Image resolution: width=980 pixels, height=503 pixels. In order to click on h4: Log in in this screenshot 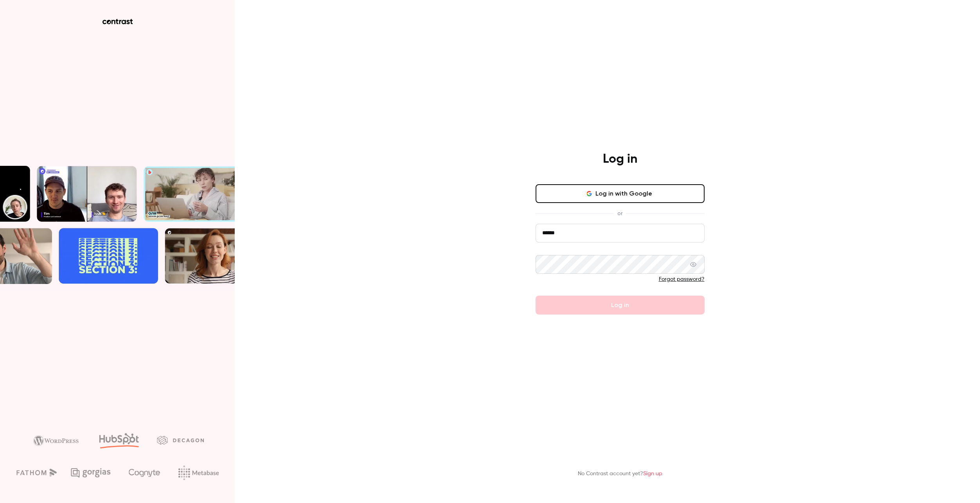, I will do `click(620, 159)`.